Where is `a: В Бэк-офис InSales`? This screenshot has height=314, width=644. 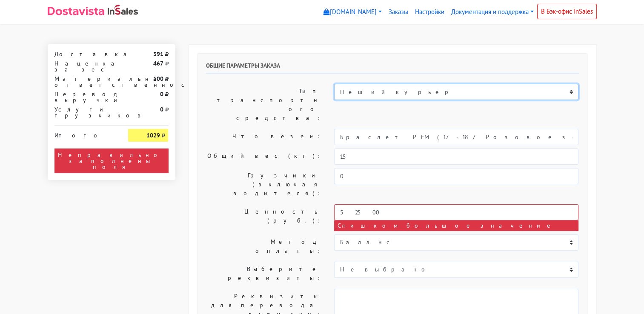
a: В Бэк-офис InSales is located at coordinates (567, 12).